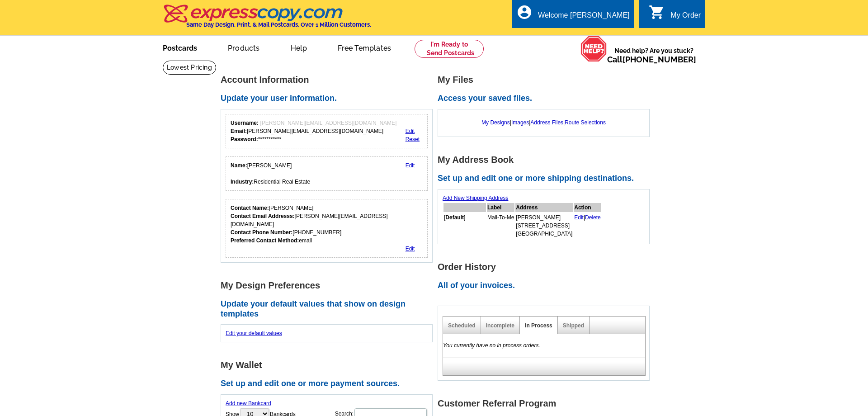 The height and width of the screenshot is (416, 868). Describe the element at coordinates (239, 131) in the screenshot. I see `strong: Email:` at that location.